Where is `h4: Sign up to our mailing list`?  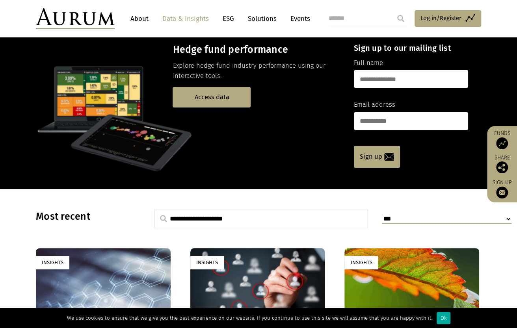 h4: Sign up to our mailing list is located at coordinates (411, 48).